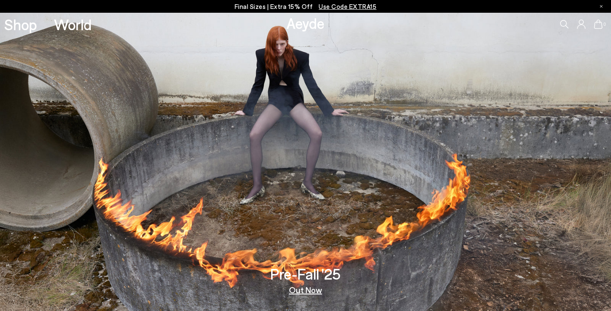  Describe the element at coordinates (598, 24) in the screenshot. I see `a: 0` at that location.